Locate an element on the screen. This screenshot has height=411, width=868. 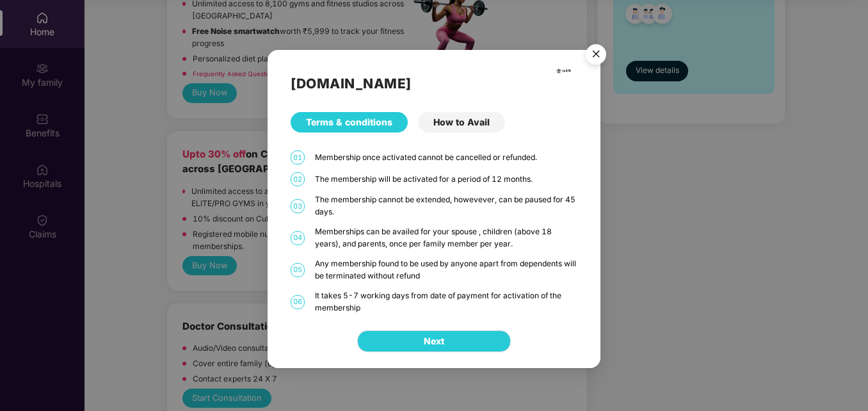
button: Next is located at coordinates (434, 340).